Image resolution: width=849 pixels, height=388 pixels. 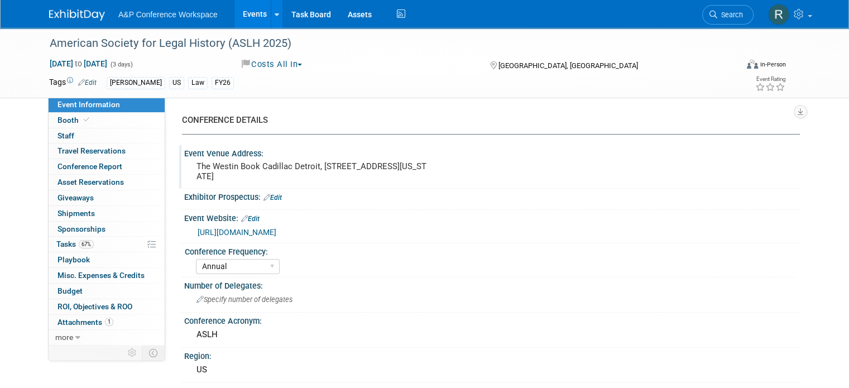 I want to click on span: Sponsorships, so click(x=82, y=229).